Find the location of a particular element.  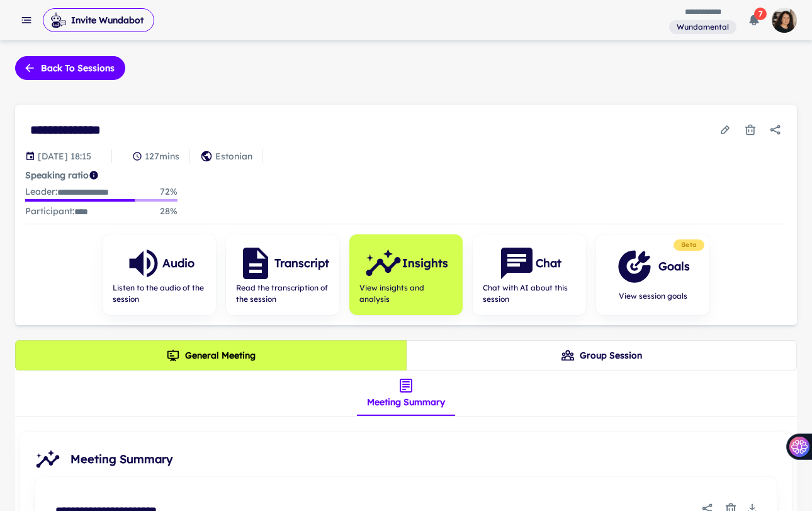

h6: Goals is located at coordinates (675, 267).